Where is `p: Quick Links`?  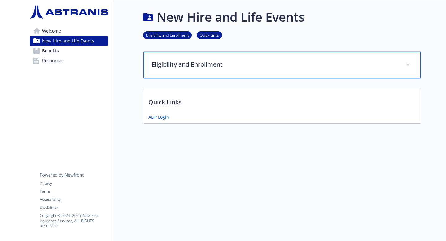
p: Quick Links is located at coordinates (282, 100).